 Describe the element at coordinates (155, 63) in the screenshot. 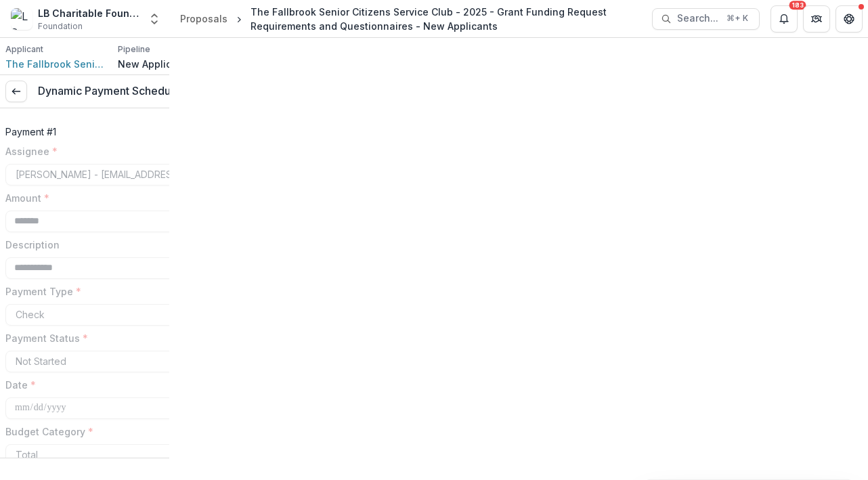

I see `p: New Applicants` at that location.